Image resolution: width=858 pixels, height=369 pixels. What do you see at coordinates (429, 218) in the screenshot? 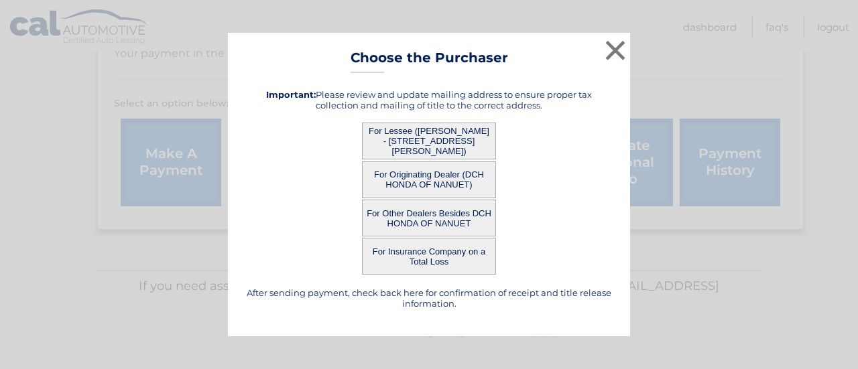
I see `button: For Other Dealers Besides DCH HONDA OF NANUET` at bounding box center [429, 218].